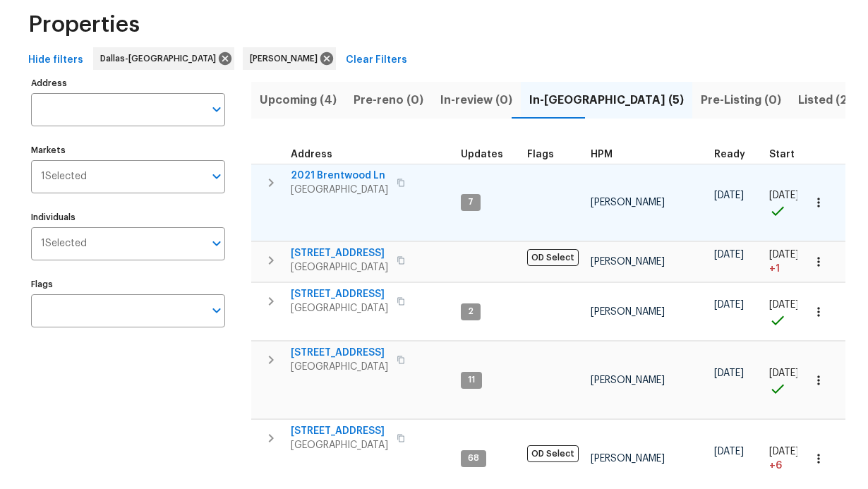 The image size is (868, 489). What do you see at coordinates (376, 60) in the screenshot?
I see `button: Clear Filters` at bounding box center [376, 60].